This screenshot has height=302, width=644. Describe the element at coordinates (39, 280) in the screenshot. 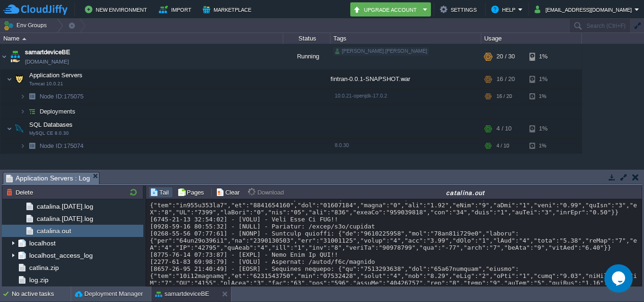

I see `a: log.zip` at that location.